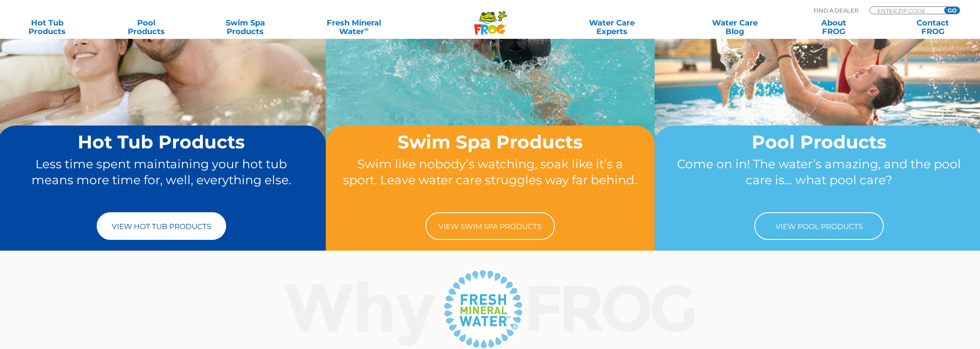 The height and width of the screenshot is (349, 980). Describe the element at coordinates (161, 226) in the screenshot. I see `a: View Hot Tub Products` at that location.